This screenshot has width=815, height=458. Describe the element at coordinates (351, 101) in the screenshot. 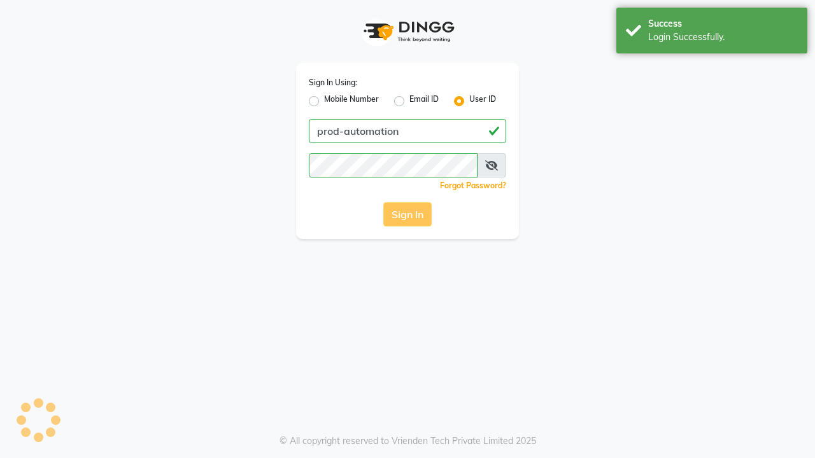

I see `label: Mobile Number` at that location.